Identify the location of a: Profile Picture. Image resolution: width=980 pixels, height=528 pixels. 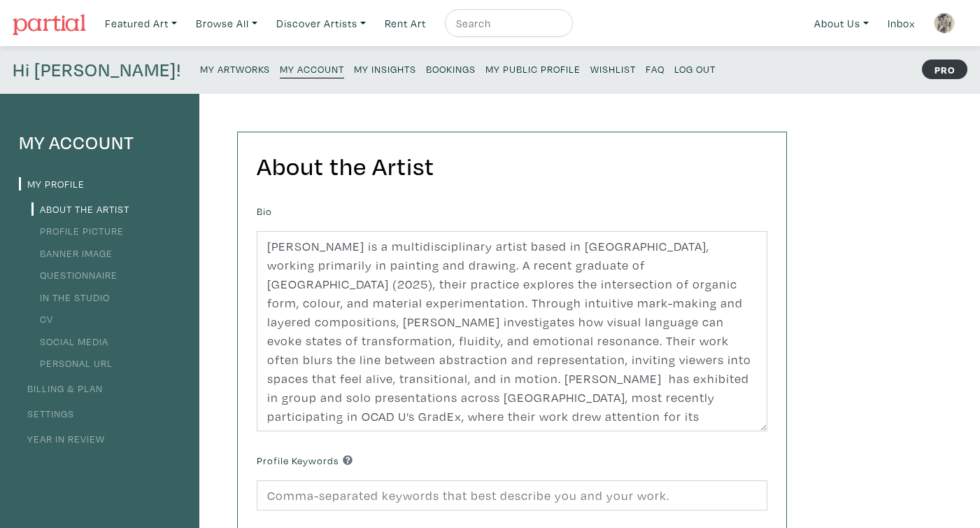
(78, 230).